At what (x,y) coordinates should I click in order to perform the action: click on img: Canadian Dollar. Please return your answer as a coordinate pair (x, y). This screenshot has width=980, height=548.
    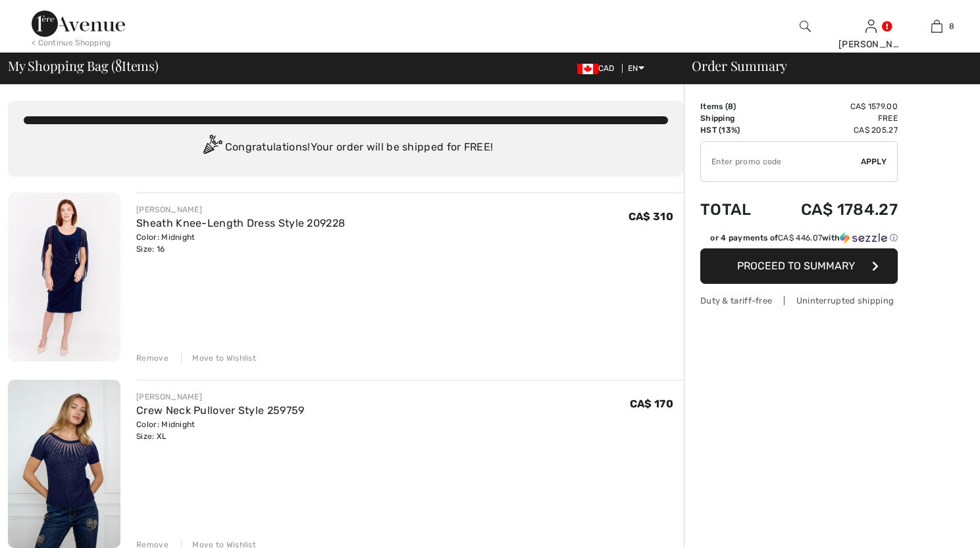
    Looking at the image, I should click on (588, 69).